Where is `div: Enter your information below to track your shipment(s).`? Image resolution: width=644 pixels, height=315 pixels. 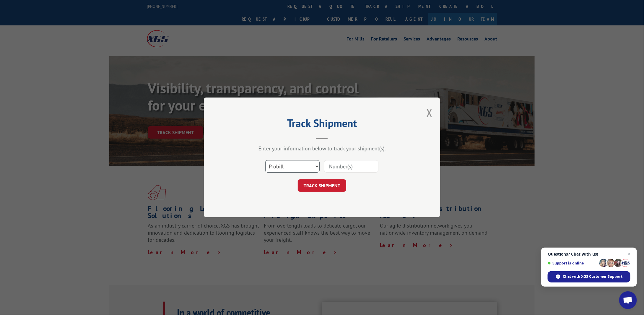 div: Enter your information below to track your shipment(s). is located at coordinates (322, 149).